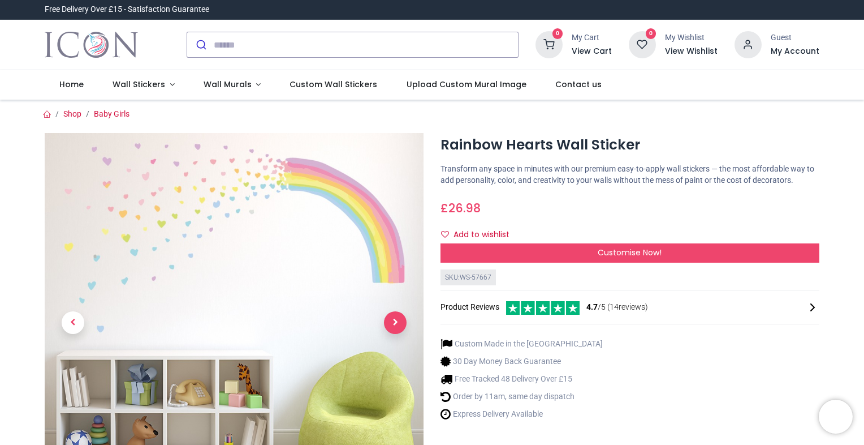 Image resolution: width=864 pixels, height=445 pixels. What do you see at coordinates (73, 322) in the screenshot?
I see `span: Previous` at bounding box center [73, 322].